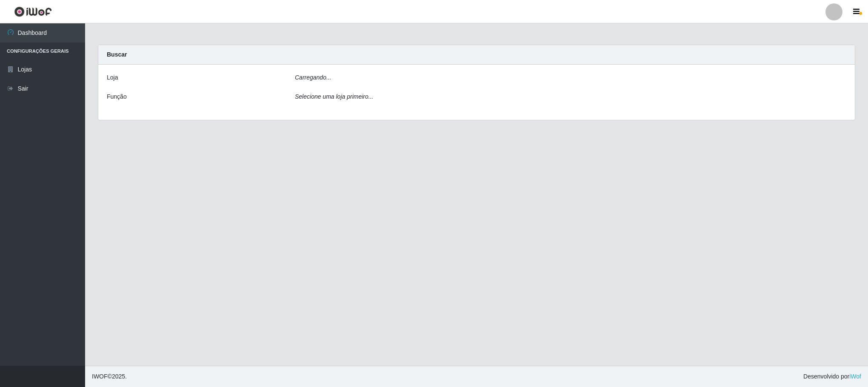 The width and height of the screenshot is (868, 387). Describe the element at coordinates (109, 376) in the screenshot. I see `span: © 2025 .` at that location.